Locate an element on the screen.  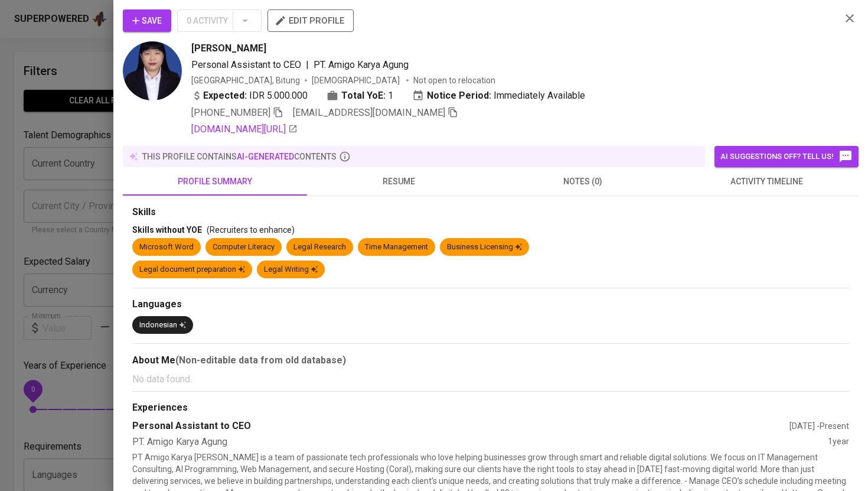
div: Legal Research is located at coordinates (320, 247).